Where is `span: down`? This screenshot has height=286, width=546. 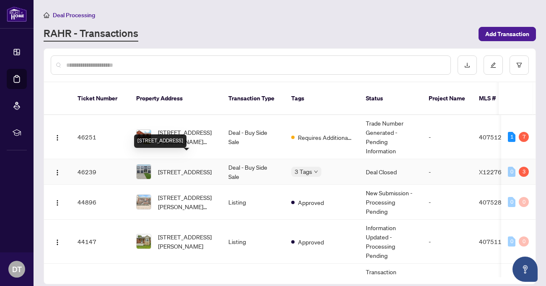 span: down is located at coordinates (316, 171).